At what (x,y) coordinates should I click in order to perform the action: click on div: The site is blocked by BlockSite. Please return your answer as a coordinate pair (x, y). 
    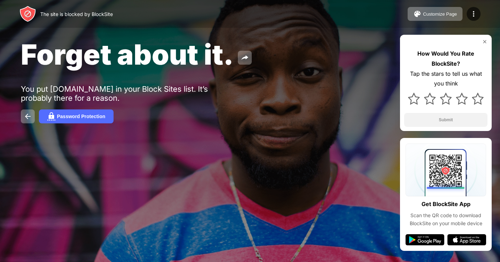
    Looking at the image, I should click on (76, 14).